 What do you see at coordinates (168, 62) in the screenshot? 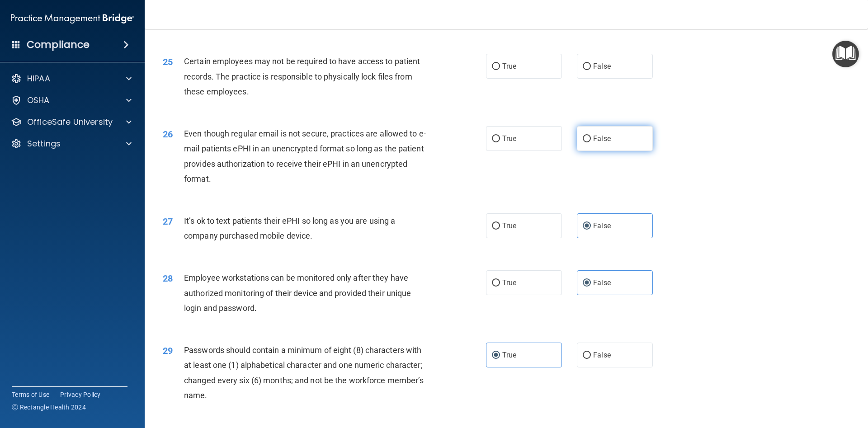
I see `span: 25` at bounding box center [168, 62].